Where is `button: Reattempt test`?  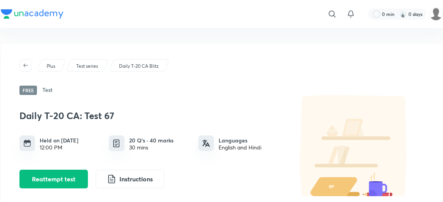 button: Reattempt test is located at coordinates (54, 179).